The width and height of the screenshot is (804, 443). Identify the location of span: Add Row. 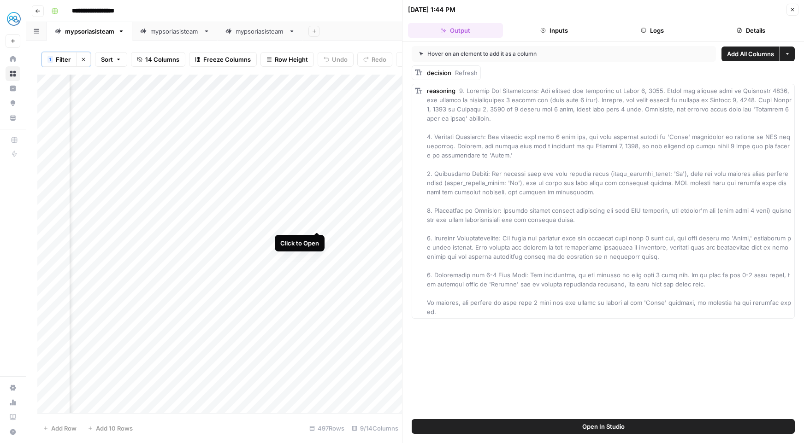
(64, 429).